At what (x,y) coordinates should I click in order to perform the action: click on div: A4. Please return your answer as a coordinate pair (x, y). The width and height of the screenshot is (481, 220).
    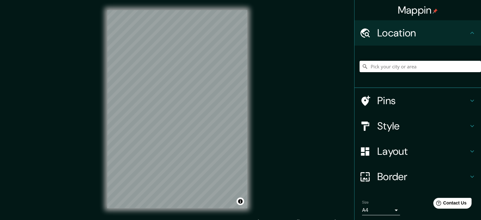
    Looking at the image, I should click on (381, 210).